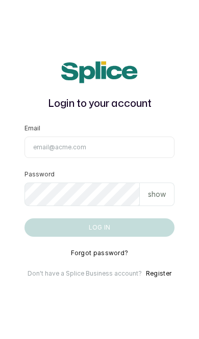 The image size is (199, 339). What do you see at coordinates (100, 104) in the screenshot?
I see `h1: Login to your account` at bounding box center [100, 104].